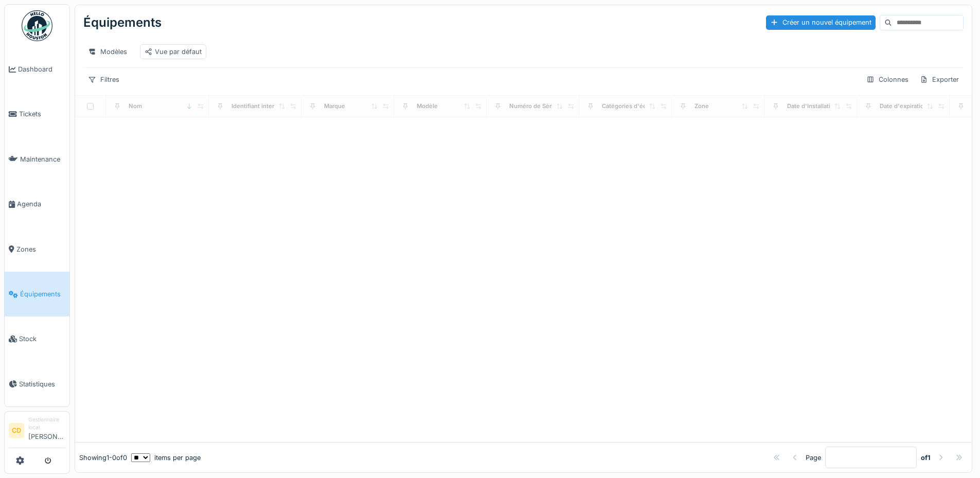 The width and height of the screenshot is (980, 478). Describe the element at coordinates (533, 107) in the screenshot. I see `div: Numéro de Série` at that location.